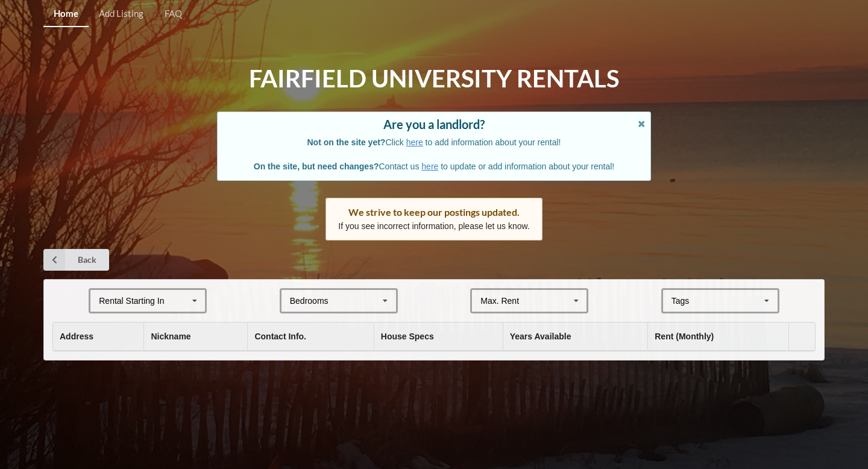 This screenshot has width=868, height=469. What do you see at coordinates (434, 78) in the screenshot?
I see `h1: Fairfield University Rentals` at bounding box center [434, 78].